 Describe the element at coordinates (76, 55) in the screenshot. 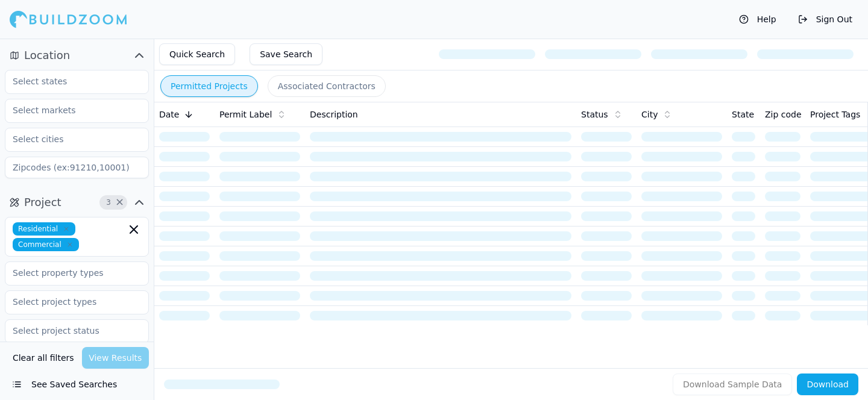

I see `button: Location` at that location.